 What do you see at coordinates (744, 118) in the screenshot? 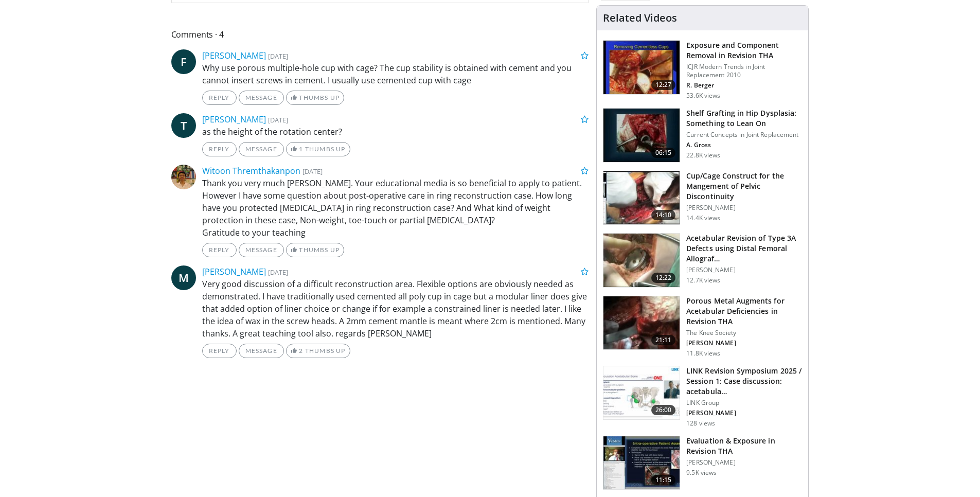
I see `h3: Shelf Grafting in Hip Dysplasia: Something to Lean On` at bounding box center [744, 118].